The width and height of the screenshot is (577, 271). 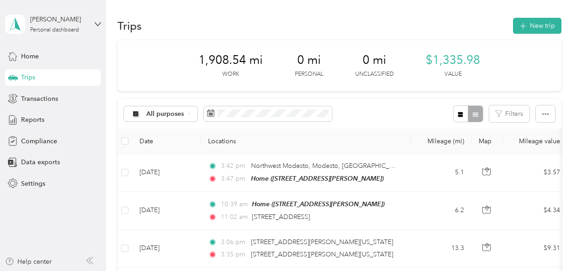 What do you see at coordinates (28, 262) in the screenshot?
I see `div: Help center` at bounding box center [28, 262].